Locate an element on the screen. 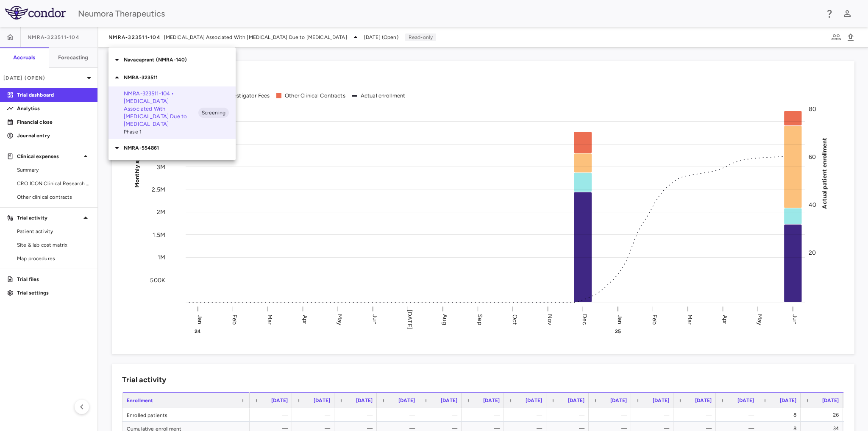  div: NMRA-323511 is located at coordinates (172, 78).